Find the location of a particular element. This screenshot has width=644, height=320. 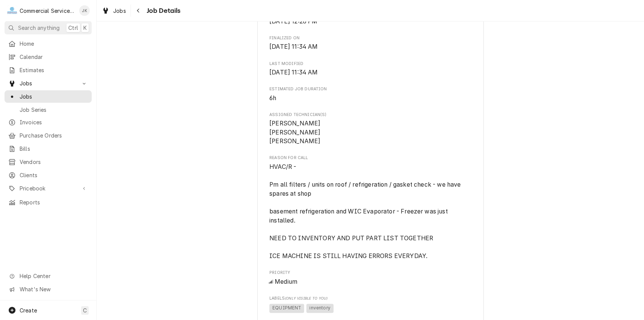

span: C is located at coordinates (85, 310).